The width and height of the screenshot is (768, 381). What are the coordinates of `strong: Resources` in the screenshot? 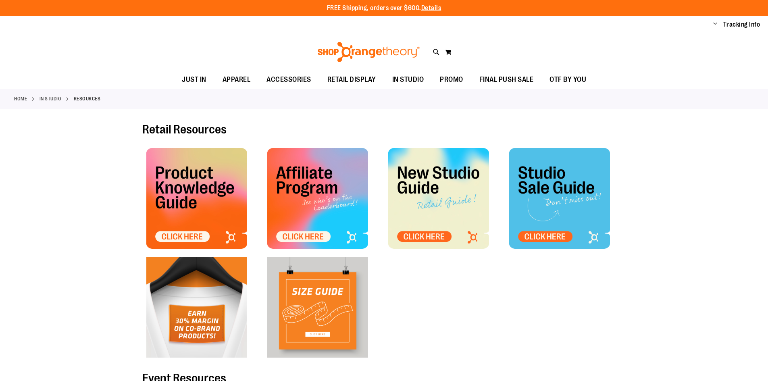 It's located at (87, 99).